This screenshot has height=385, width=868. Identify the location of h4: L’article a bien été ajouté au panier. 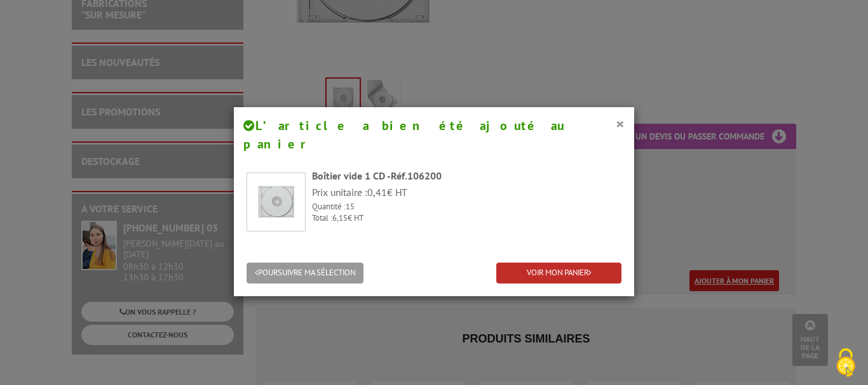
(434, 134).